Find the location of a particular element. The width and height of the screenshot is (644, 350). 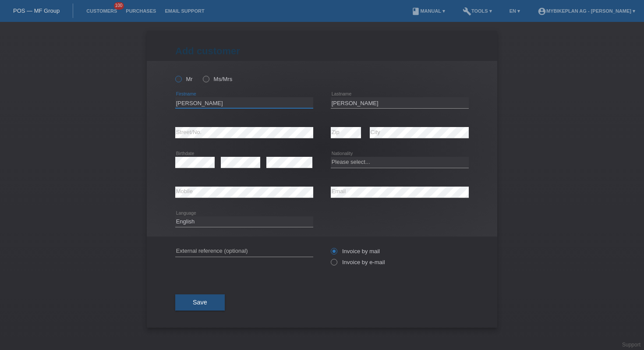

input: Mr is located at coordinates (177, 79).